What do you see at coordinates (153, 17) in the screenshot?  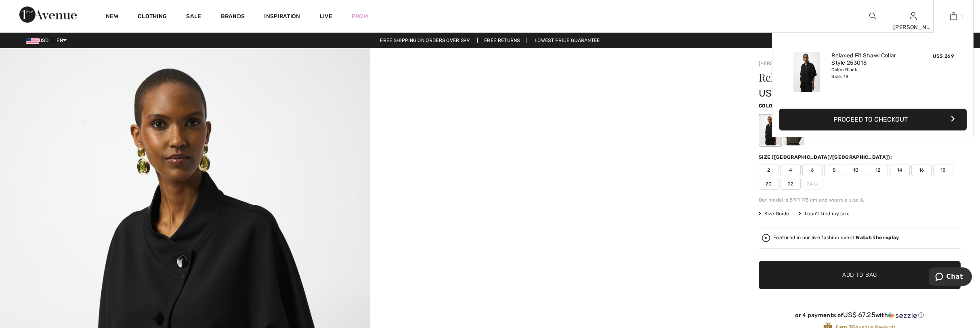 I see `a: Clothing` at bounding box center [153, 17].